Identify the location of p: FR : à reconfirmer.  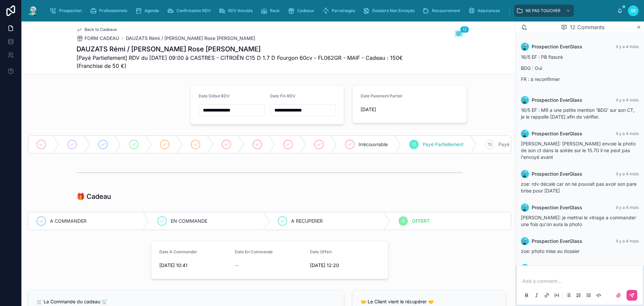
(580, 79).